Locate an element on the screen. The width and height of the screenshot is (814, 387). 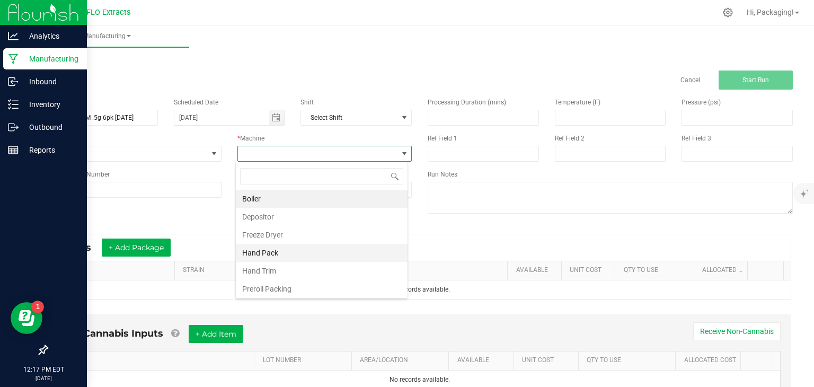
span: Processing Duration (mins) is located at coordinates (467, 102).